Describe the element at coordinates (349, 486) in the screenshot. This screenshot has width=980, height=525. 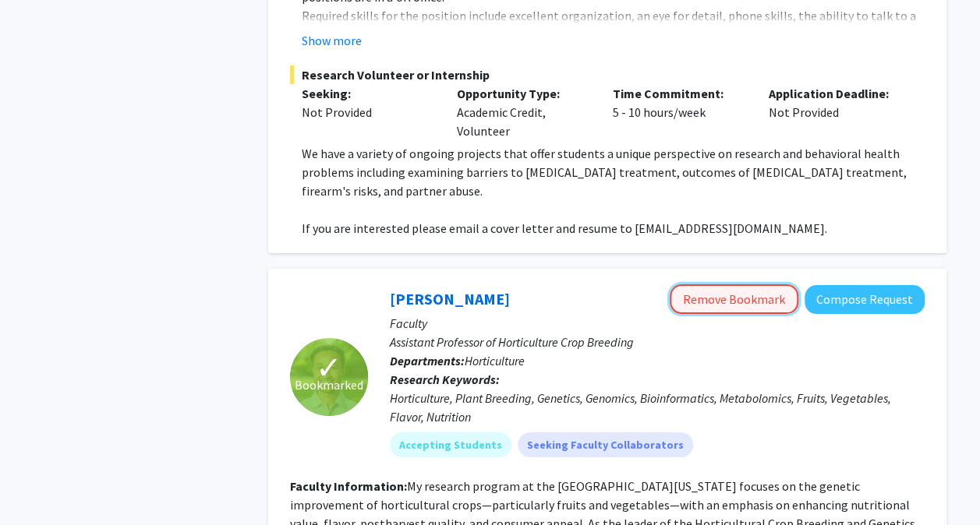
I see `b: Faculty Information:` at that location.